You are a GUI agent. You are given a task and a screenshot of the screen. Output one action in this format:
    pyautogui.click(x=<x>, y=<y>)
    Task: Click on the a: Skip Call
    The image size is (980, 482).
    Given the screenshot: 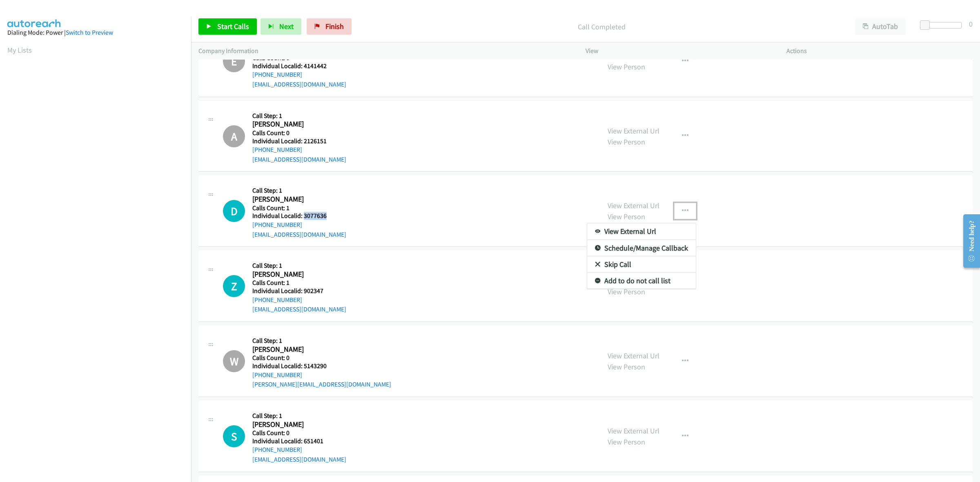 What is the action you would take?
    pyautogui.click(x=642, y=264)
    